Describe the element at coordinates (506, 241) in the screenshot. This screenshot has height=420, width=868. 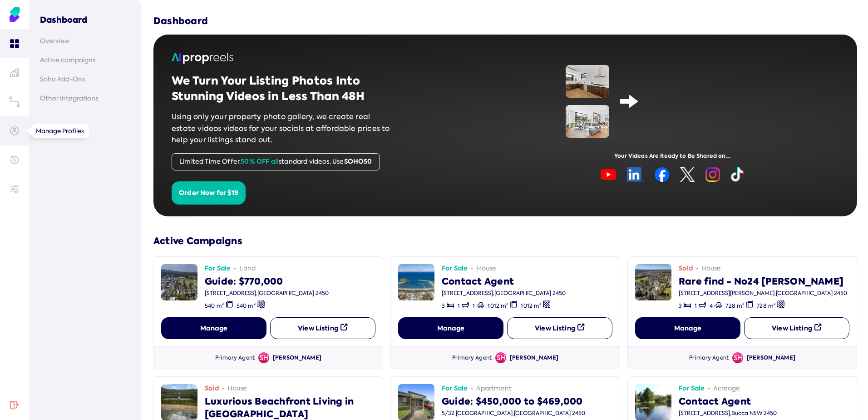
I see `h3: Active Campaigns` at that location.